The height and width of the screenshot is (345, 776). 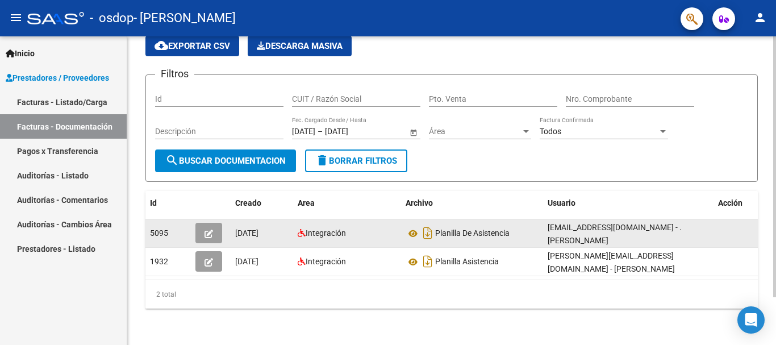 I want to click on app-download-masive: Descarga masiva de comprobantes (adjuntos), so click(x=299, y=46).